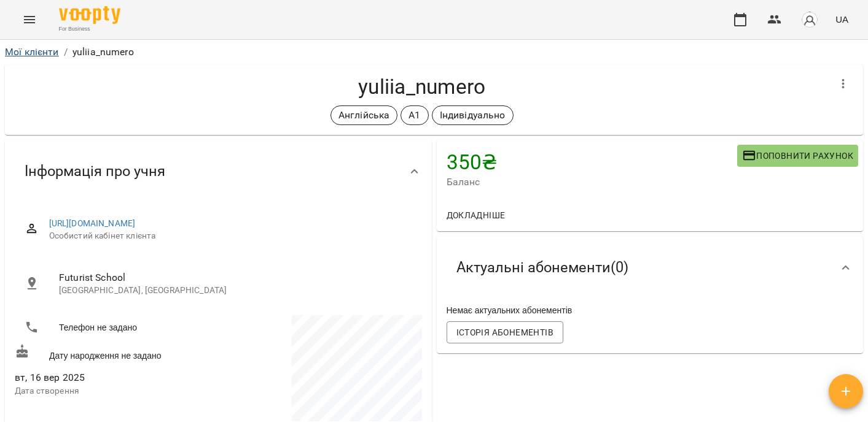 The width and height of the screenshot is (868, 428). What do you see at coordinates (218, 171) in the screenshot?
I see `div: Інформація про учня` at bounding box center [218, 171].